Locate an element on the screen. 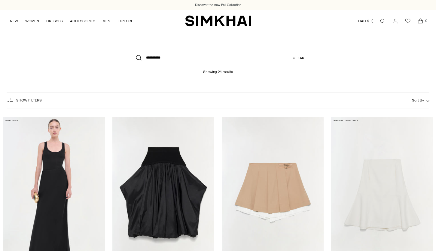  a: EXPLORE is located at coordinates (125, 21).